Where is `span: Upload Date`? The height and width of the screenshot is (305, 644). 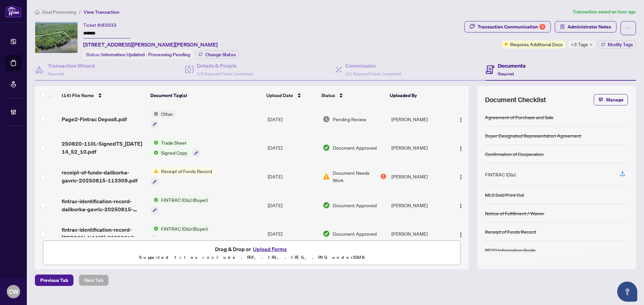
span: Upload Date is located at coordinates (279, 95).